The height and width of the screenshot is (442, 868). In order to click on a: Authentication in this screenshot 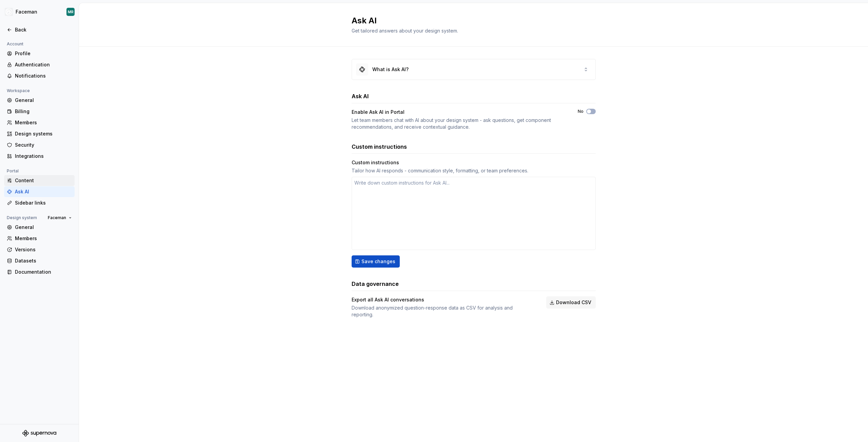, I will do `click(39, 64)`.